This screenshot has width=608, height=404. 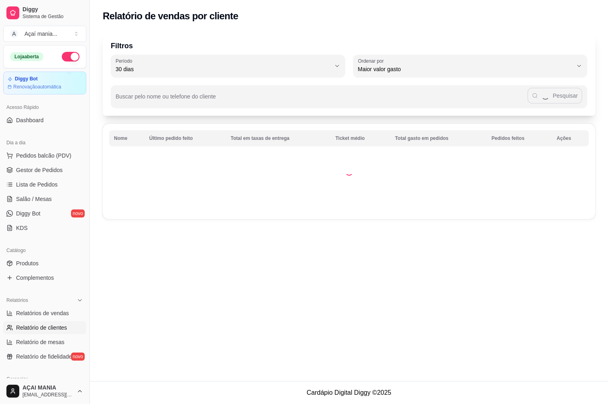 I want to click on a: Relatório de mesas, so click(x=45, y=342).